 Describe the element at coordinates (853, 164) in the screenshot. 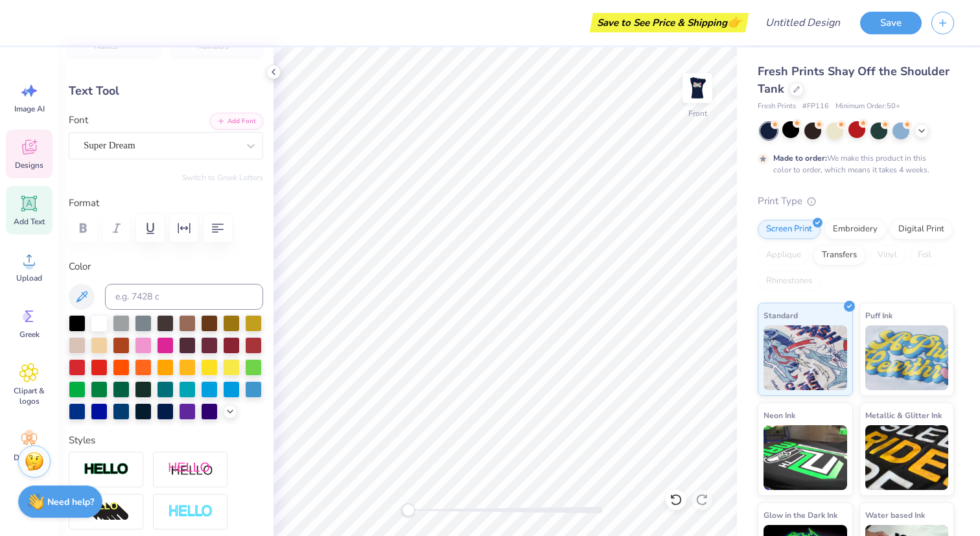

I see `div: We make this product in this color to order, which means it takes 4 weeks.` at that location.